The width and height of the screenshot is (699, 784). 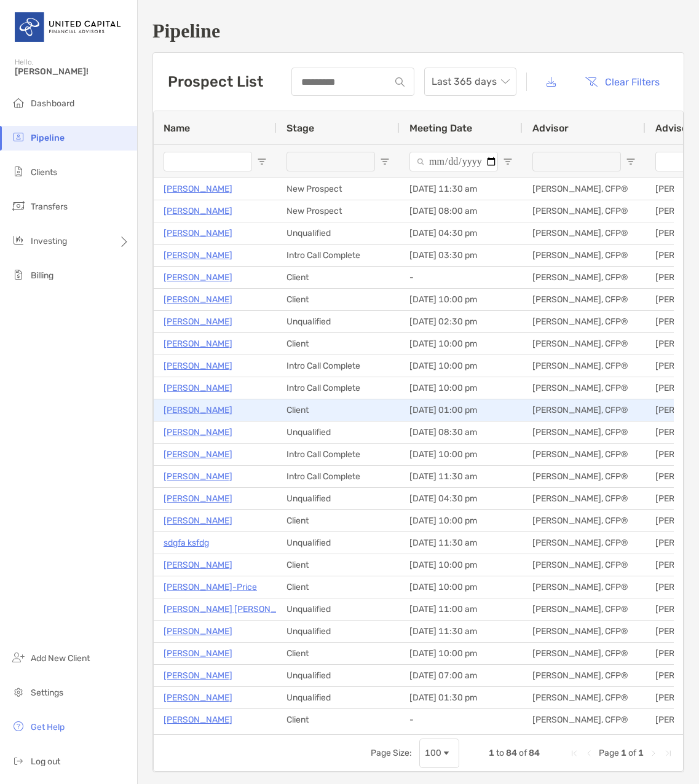 I want to click on div: First Page, so click(x=574, y=754).